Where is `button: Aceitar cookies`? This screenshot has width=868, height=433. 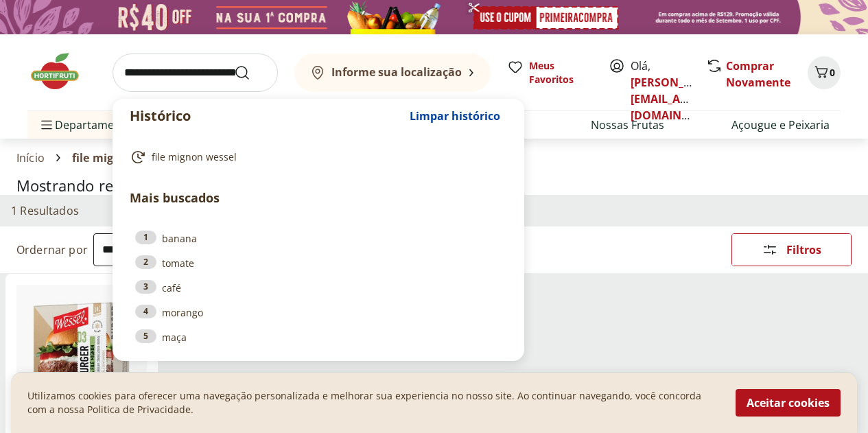 button: Aceitar cookies is located at coordinates (788, 403).